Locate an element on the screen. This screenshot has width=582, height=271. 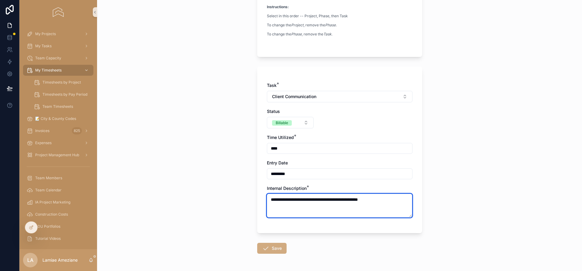
p: Select in this order -- Project, Phase, then Task is located at coordinates (307, 16).